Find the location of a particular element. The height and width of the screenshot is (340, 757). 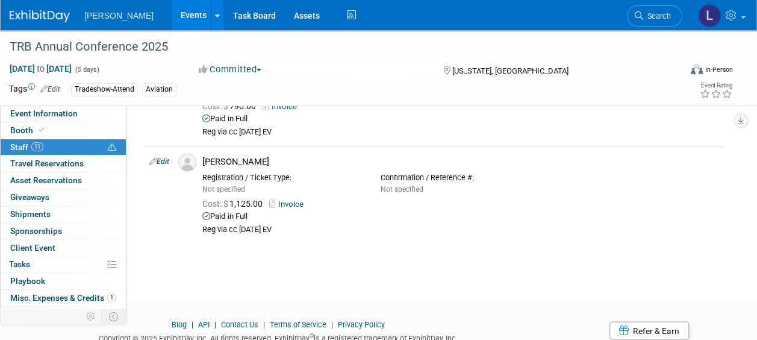

a: Staff11 is located at coordinates (63, 147).